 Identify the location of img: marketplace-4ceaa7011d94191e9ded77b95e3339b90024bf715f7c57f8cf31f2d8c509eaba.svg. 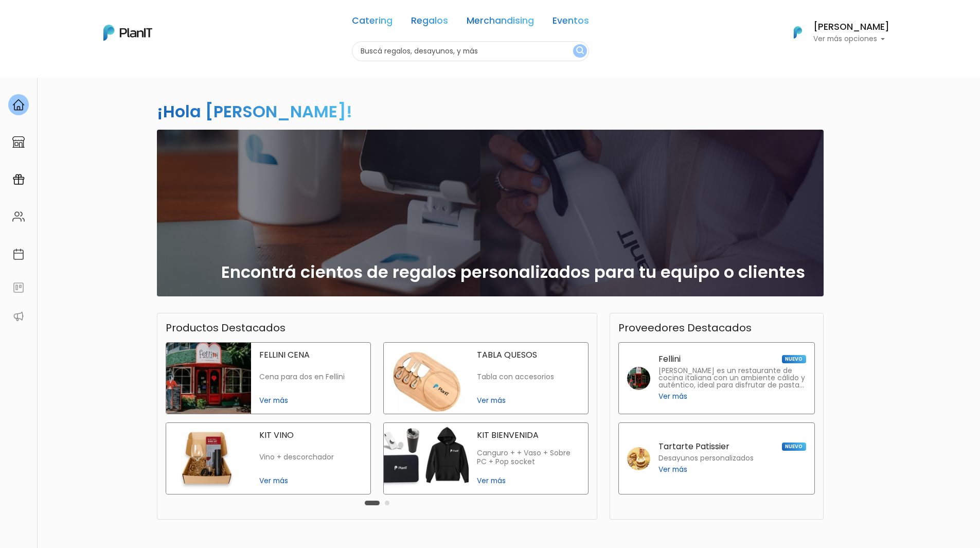
(19, 142).